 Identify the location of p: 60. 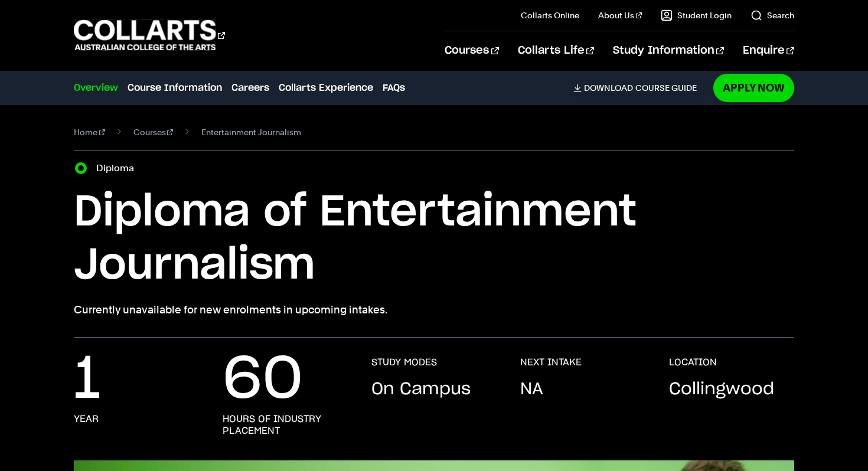
(263, 380).